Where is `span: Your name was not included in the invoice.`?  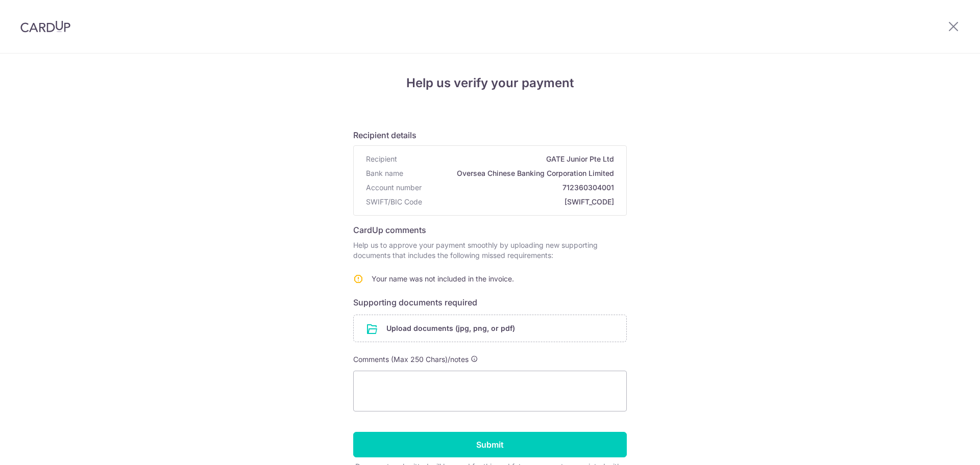 span: Your name was not included in the invoice. is located at coordinates (443, 279).